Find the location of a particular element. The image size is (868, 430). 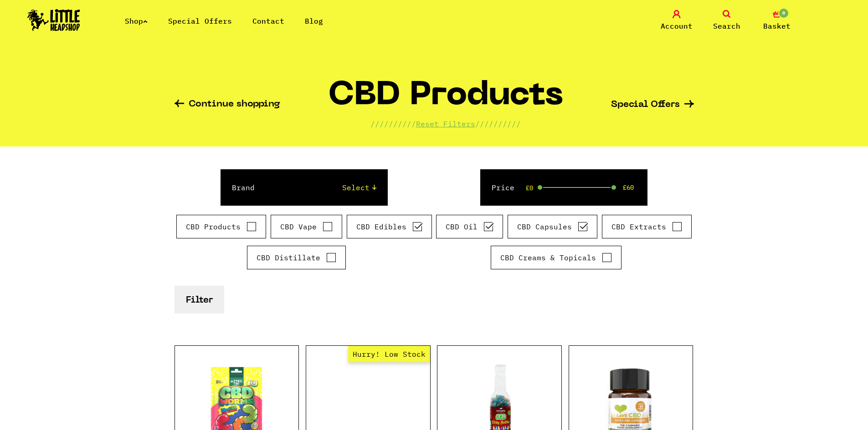

a: Blog is located at coordinates (314, 21).